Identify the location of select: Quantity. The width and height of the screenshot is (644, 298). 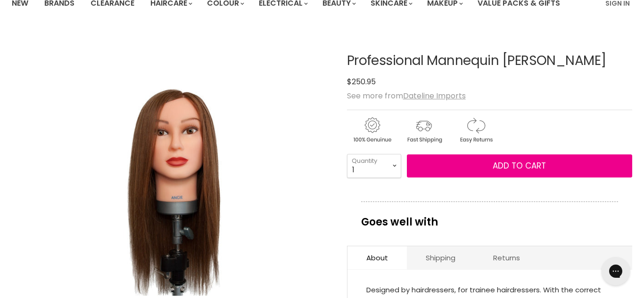
(374, 166).